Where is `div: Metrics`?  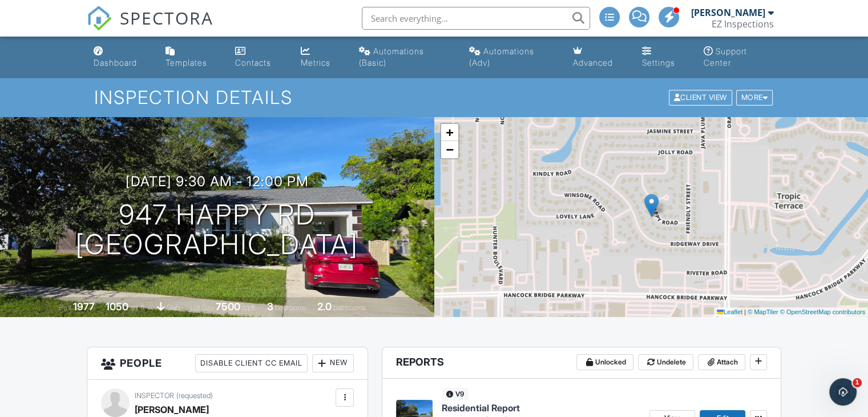 div: Metrics is located at coordinates (316, 63).